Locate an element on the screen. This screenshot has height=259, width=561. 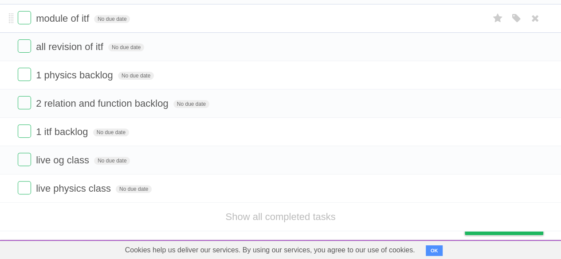
span: 1 physics backlog is located at coordinates (75, 75).